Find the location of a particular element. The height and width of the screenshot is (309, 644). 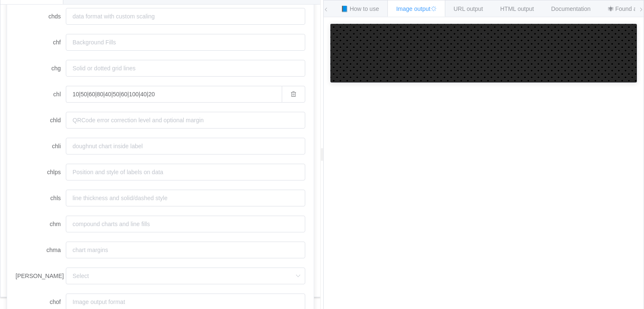

span: Image output is located at coordinates (416, 9).